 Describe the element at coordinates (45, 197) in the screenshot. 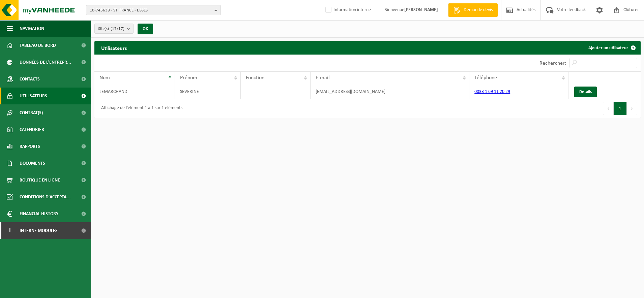

I see `span: Conditions d'accepta...` at that location.